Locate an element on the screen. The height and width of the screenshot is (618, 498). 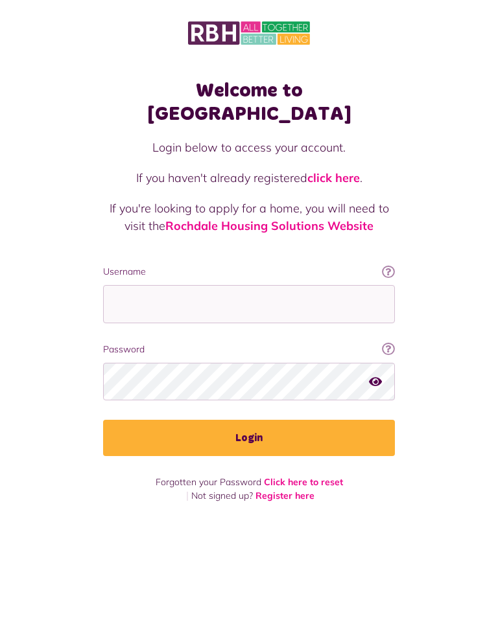
label: Username is located at coordinates (249, 271).